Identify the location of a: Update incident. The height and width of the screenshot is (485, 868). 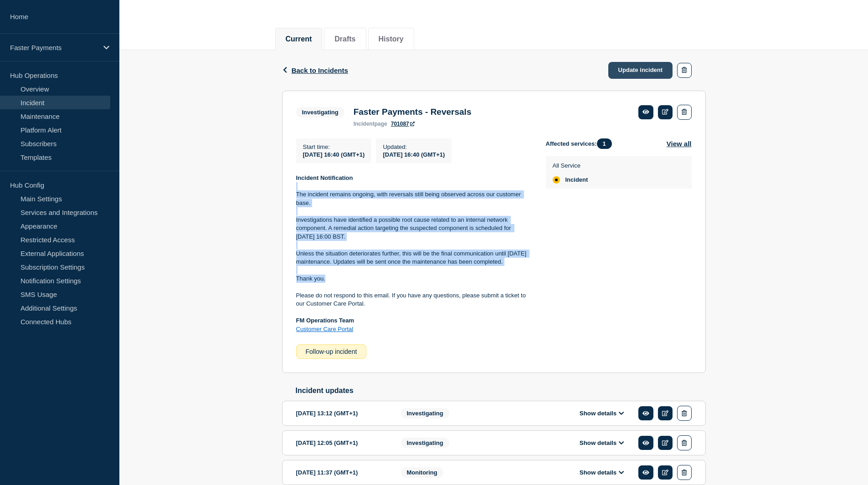
(641, 70).